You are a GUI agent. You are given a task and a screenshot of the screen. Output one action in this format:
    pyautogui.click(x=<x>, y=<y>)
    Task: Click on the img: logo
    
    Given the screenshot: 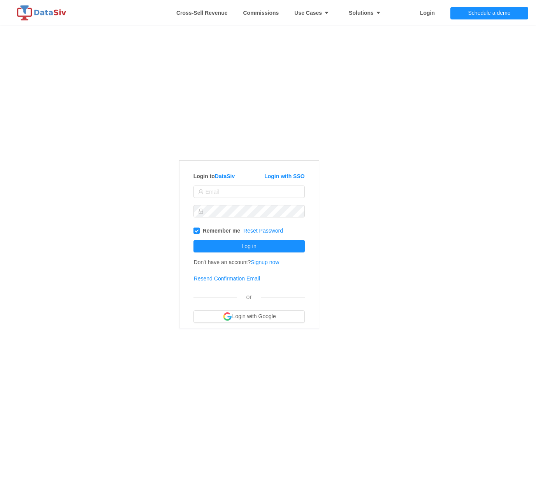 What is the action you would take?
    pyautogui.click(x=43, y=13)
    